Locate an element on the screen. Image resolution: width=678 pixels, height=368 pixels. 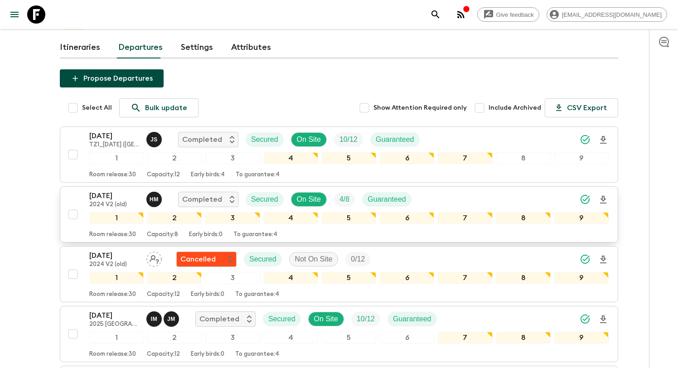
p: Cancelled is located at coordinates (198, 259).